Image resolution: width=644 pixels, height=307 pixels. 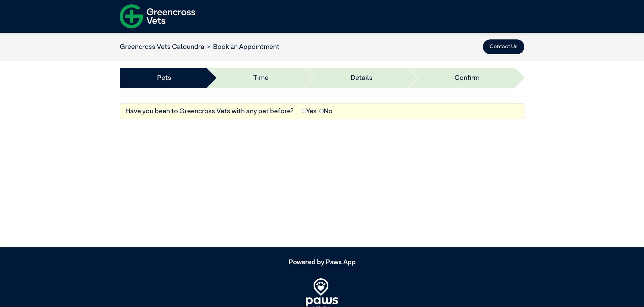 I want to click on h5: Powered by Paws App, so click(x=322, y=263).